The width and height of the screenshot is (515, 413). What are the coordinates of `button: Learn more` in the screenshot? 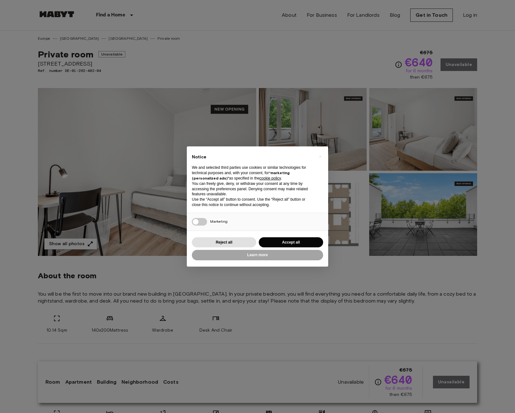 It's located at (258, 255).